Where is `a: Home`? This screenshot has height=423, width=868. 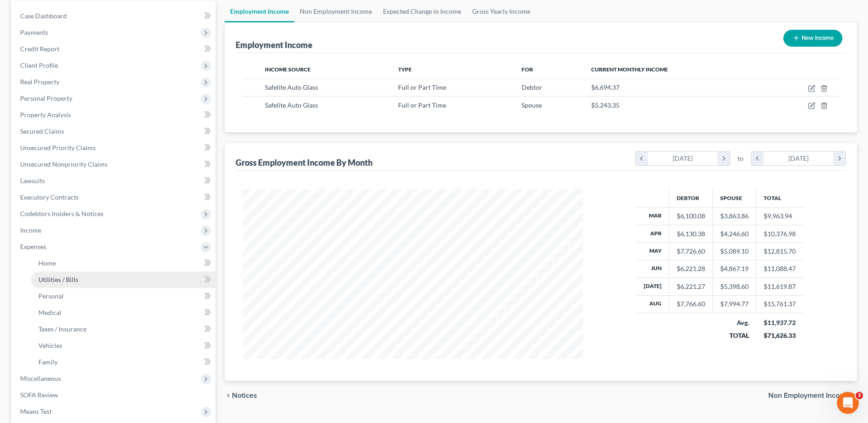
a: Home is located at coordinates (123, 263).